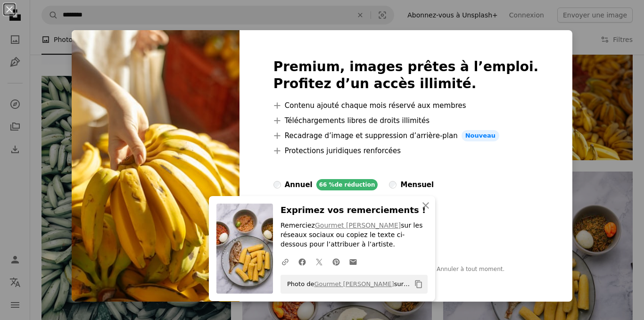 The width and height of the screenshot is (644, 320). Describe the element at coordinates (406, 135) in the screenshot. I see `li: Recadrage d’image et suppression d’arrière-plan` at that location.